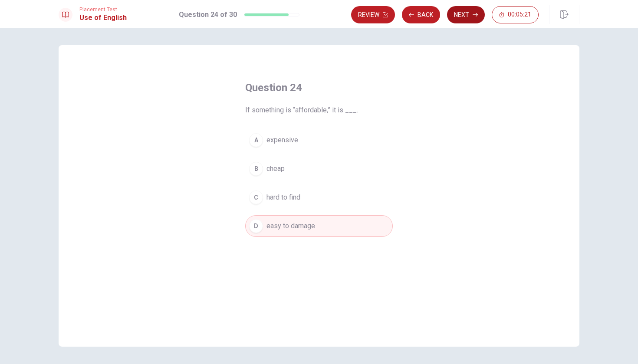  I want to click on h4: Question 24, so click(319, 87).